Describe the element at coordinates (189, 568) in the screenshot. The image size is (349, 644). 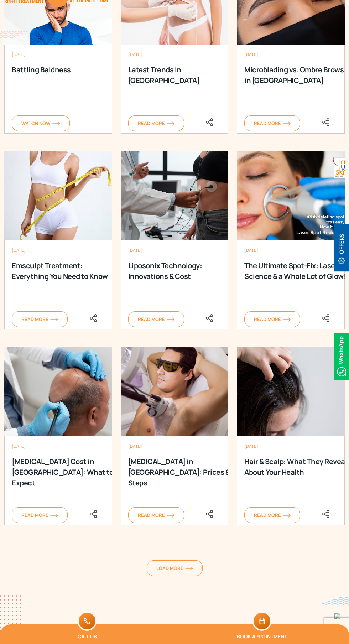
I see `img: orange-arrow` at that location.